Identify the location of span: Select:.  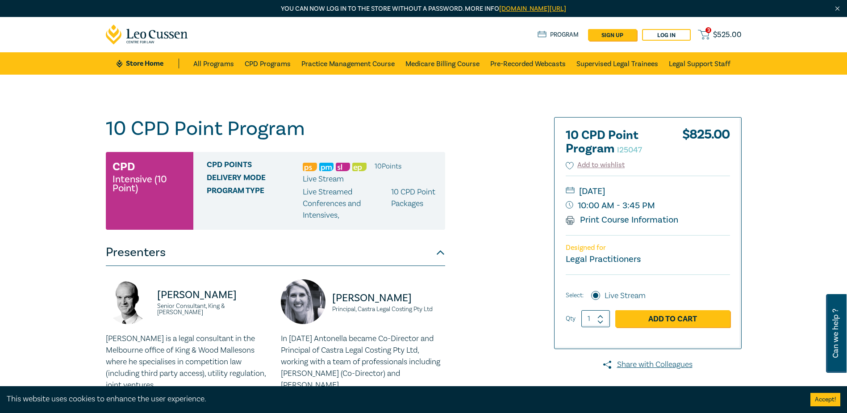
(575, 295).